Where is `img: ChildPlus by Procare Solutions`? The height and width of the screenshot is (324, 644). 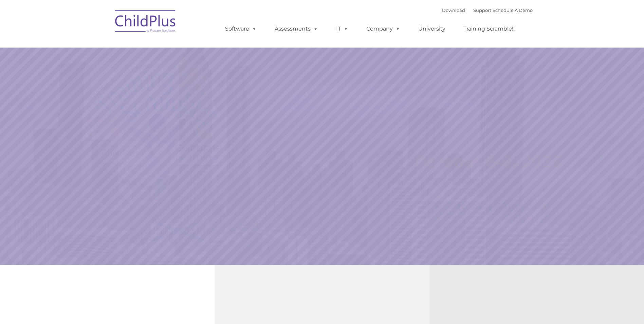 img: ChildPlus by Procare Solutions is located at coordinates (146, 22).